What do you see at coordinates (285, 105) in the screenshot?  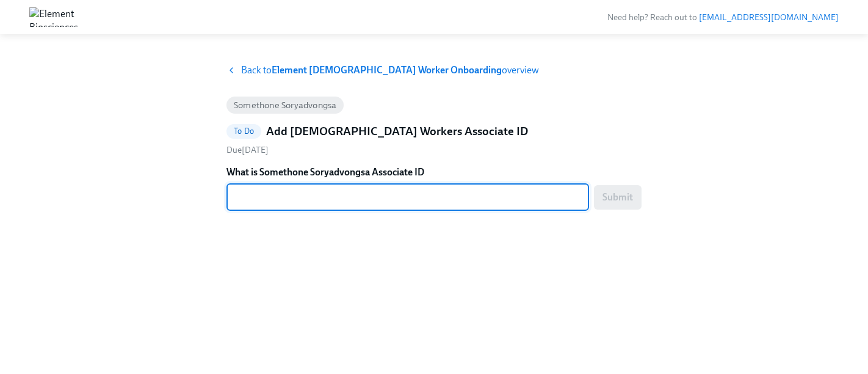 I see `span: Somethone Soryadvongsa` at bounding box center [285, 105].